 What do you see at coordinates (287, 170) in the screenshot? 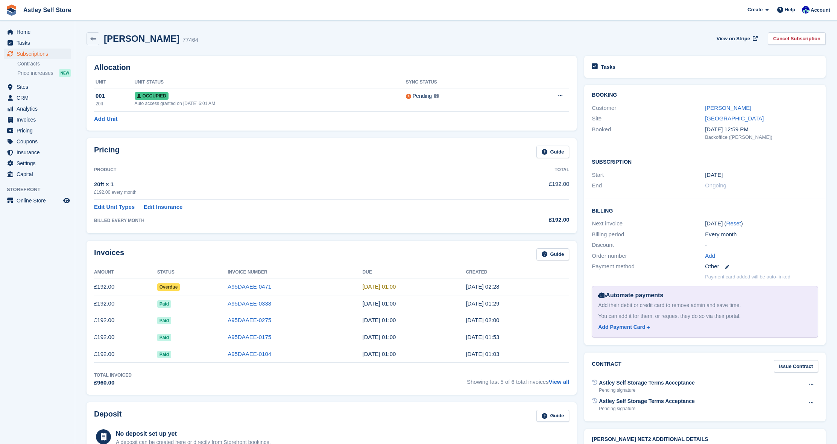
I see `th: Product` at bounding box center [287, 170].